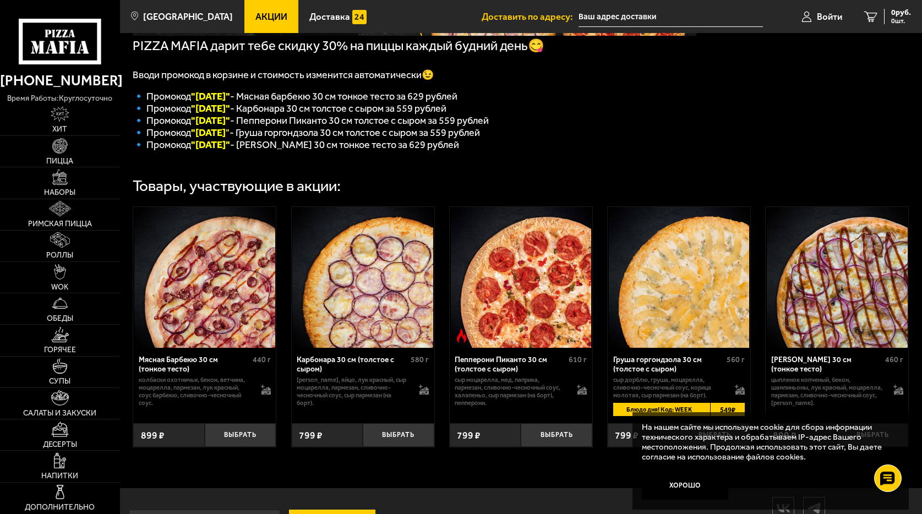 The image size is (922, 514). I want to click on span: Напитки, so click(59, 476).